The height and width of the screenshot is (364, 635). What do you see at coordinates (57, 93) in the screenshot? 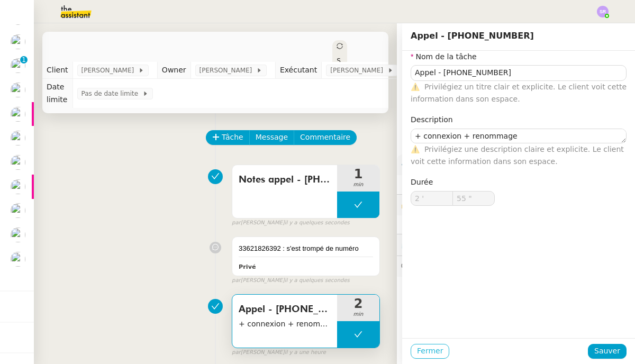
I see `td: Date limite` at bounding box center [57, 93].